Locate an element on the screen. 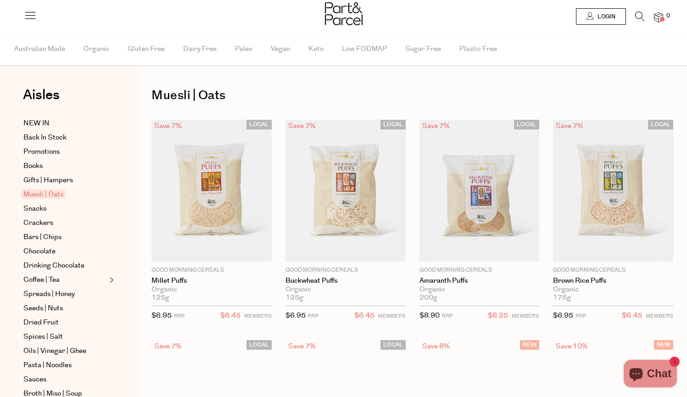 This screenshot has width=687, height=397. span: $8.90 is located at coordinates (429, 315).